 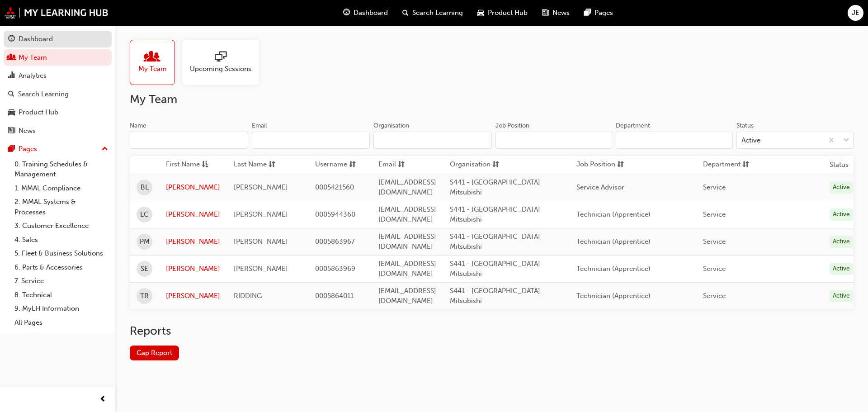 I want to click on span: chart-icon, so click(x=11, y=76).